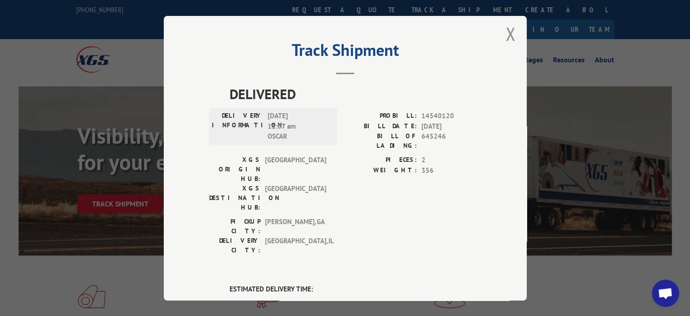 This screenshot has height=316, width=690. Describe the element at coordinates (511, 34) in the screenshot. I see `button: Close modal` at that location.